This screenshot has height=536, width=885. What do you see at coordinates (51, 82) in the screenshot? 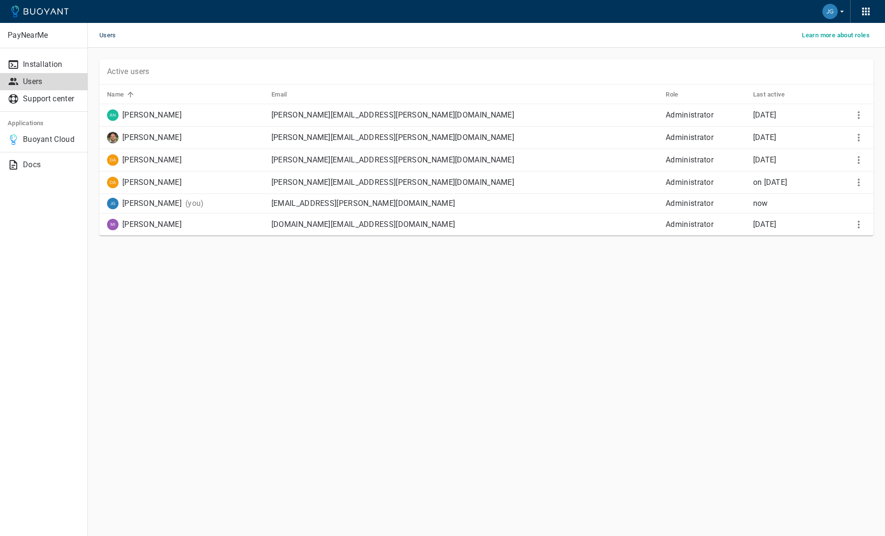
I see `p: Users` at bounding box center [51, 82].